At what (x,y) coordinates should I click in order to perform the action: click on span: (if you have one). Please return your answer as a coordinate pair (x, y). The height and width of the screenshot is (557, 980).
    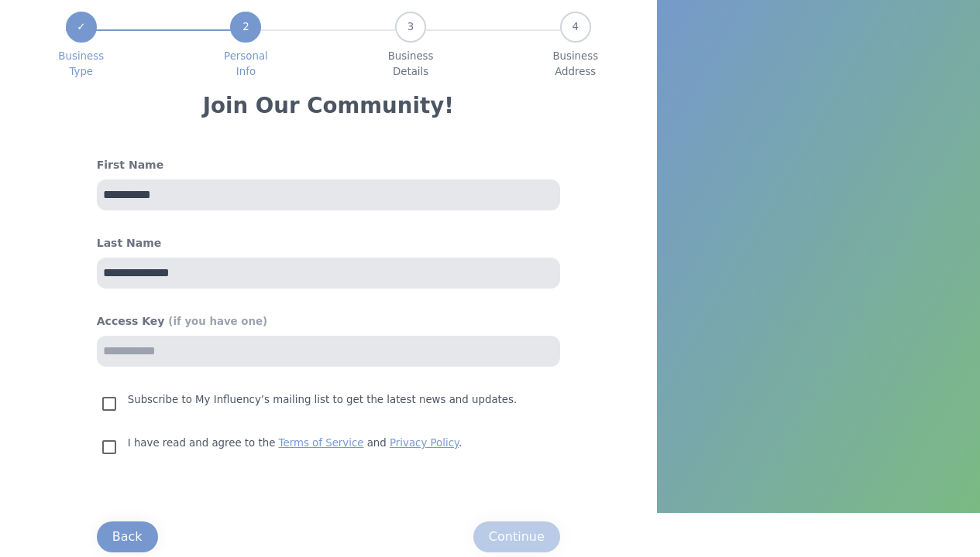
    Looking at the image, I should click on (217, 321).